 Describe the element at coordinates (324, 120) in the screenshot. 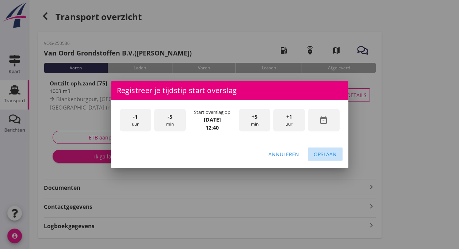

I see `i: date_range` at that location.